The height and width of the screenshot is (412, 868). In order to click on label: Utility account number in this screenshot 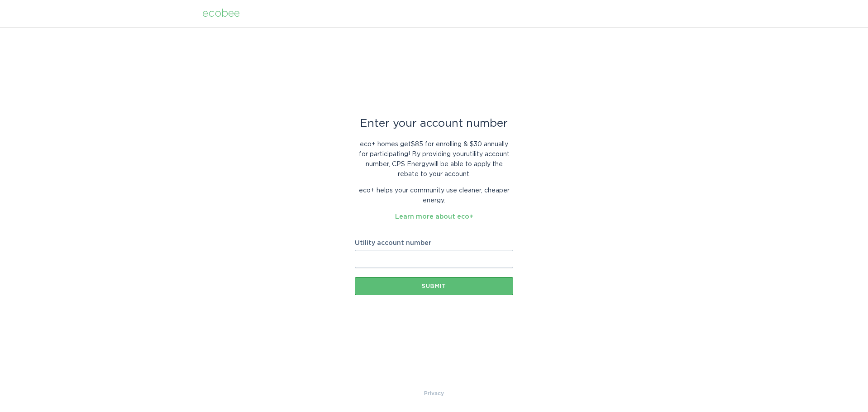, I will do `click(434, 243)`.